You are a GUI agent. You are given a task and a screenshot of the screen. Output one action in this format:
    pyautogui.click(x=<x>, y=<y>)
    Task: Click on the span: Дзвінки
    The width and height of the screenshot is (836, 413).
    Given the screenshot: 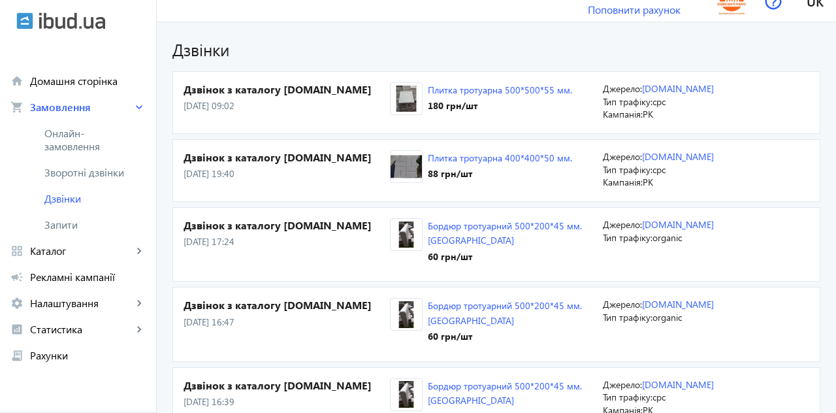 What is the action you would take?
    pyautogui.click(x=95, y=199)
    